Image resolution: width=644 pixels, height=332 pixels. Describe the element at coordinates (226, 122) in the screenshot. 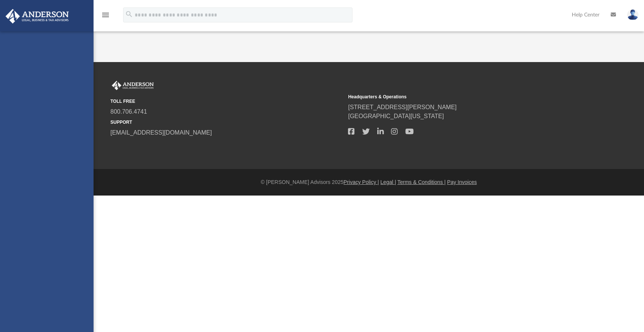

I see `small: SUPPORT` at that location.